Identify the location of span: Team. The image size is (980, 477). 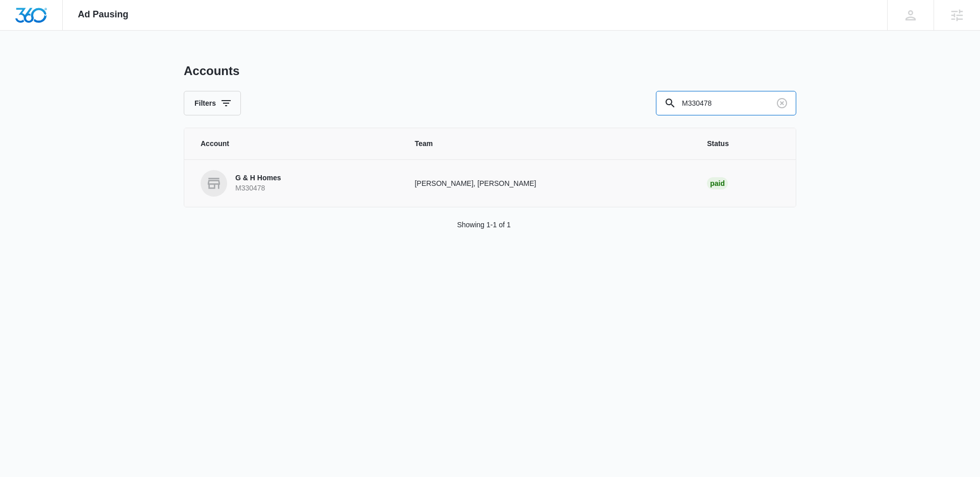
(548, 143).